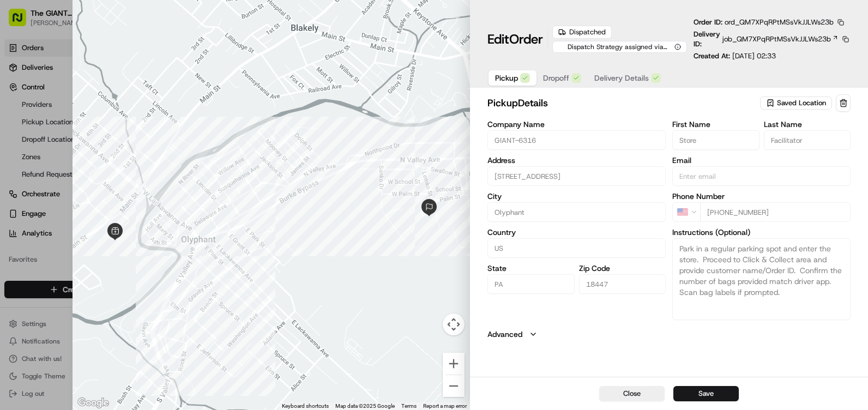 Image resolution: width=868 pixels, height=410 pixels. What do you see at coordinates (576, 196) in the screenshot?
I see `label: City` at bounding box center [576, 196].